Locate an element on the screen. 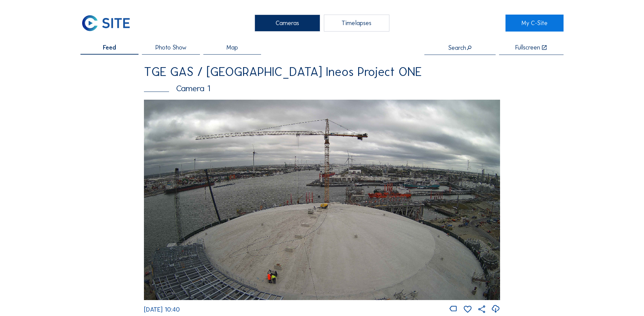  div: Cameras is located at coordinates (287, 23).